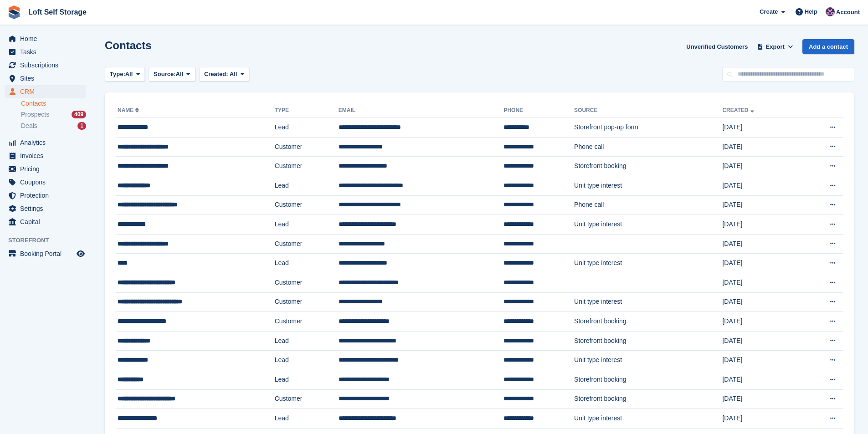 This screenshot has height=434, width=868. I want to click on th: Email, so click(421, 110).